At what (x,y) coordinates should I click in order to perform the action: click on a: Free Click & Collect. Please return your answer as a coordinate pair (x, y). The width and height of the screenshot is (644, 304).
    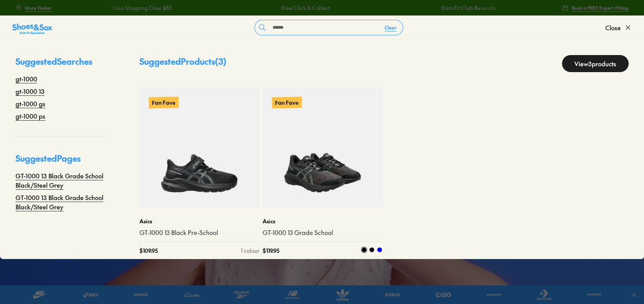
    Looking at the image, I should click on (305, 8).